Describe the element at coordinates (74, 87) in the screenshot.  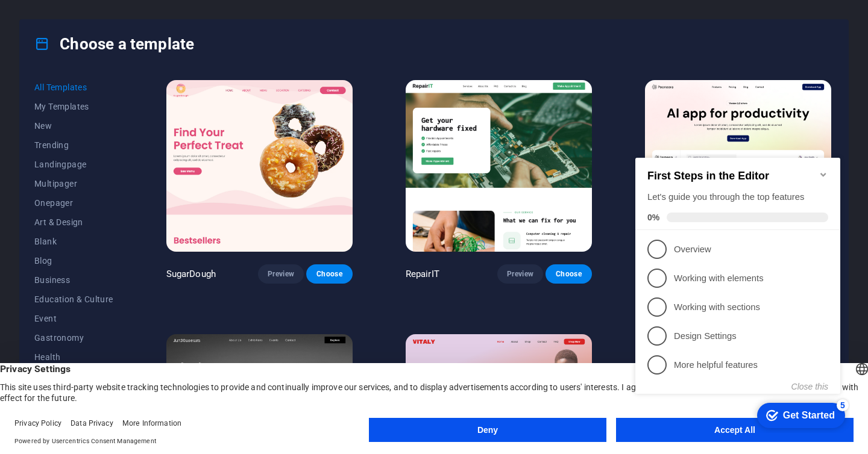
I see `span: All Templates` at that location.